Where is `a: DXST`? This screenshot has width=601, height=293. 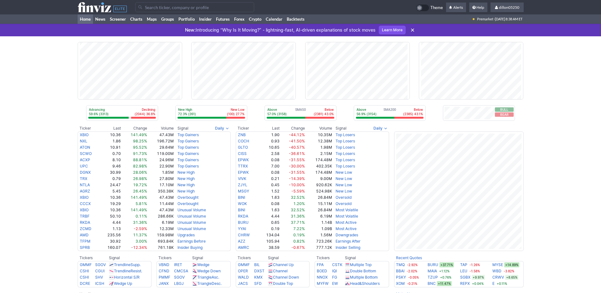
a: DXST is located at coordinates (259, 271).